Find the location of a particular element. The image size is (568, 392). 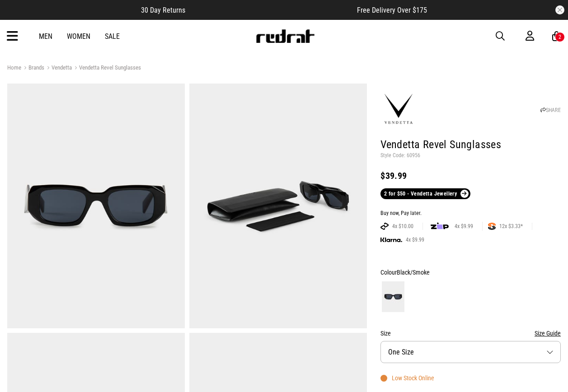

a: 2 is located at coordinates (556, 36).